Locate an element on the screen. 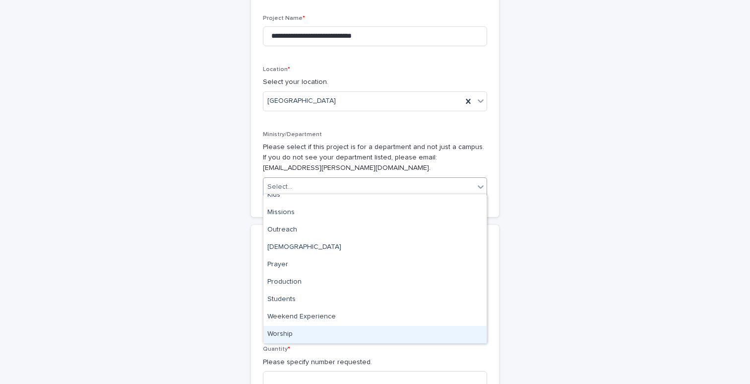  div: Outreach is located at coordinates (375, 230).